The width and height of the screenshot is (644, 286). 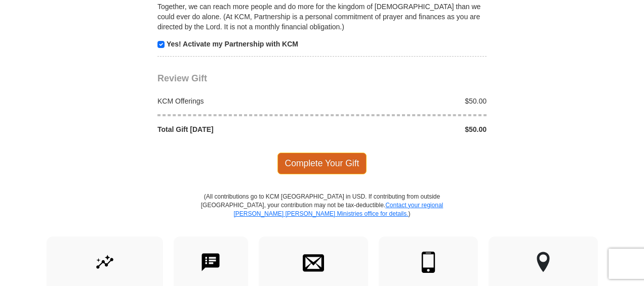 What do you see at coordinates (429, 263) in the screenshot?
I see `img: mobile.svg` at bounding box center [429, 263].